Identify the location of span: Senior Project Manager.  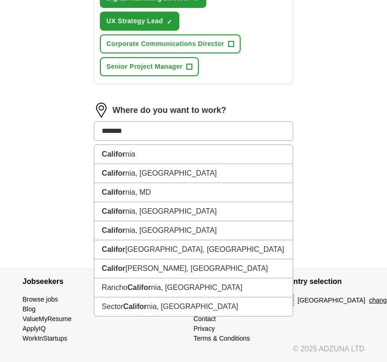
(145, 66).